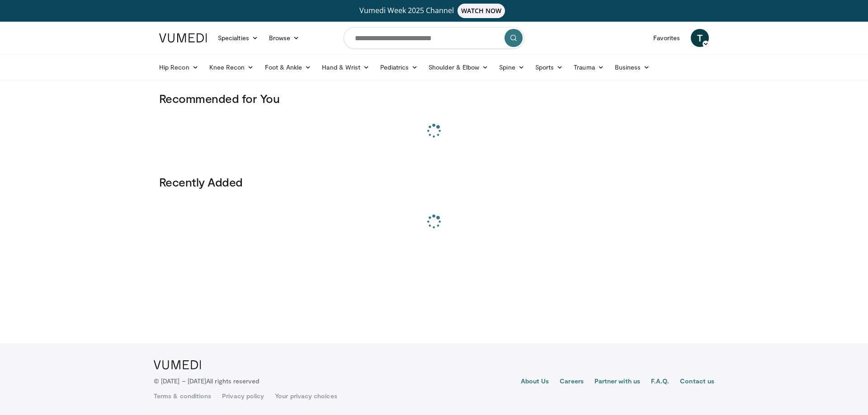  I want to click on a: Careers, so click(571, 382).